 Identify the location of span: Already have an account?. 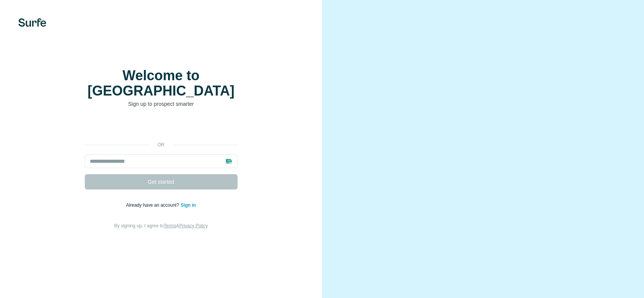
(153, 205).